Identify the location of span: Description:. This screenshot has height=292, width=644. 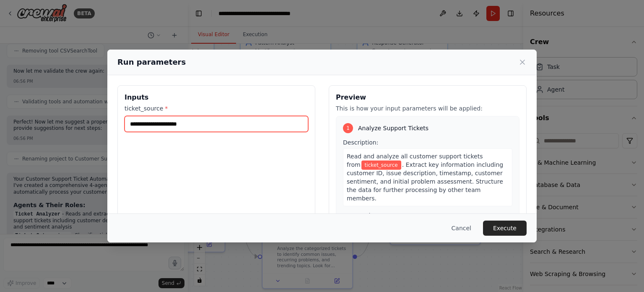
(361, 142).